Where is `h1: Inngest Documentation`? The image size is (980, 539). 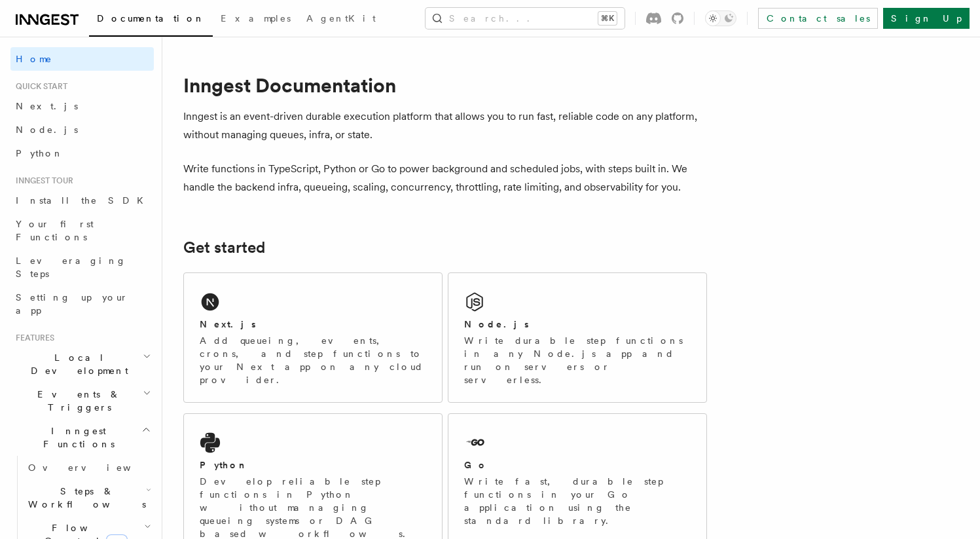 h1: Inngest Documentation is located at coordinates (445, 85).